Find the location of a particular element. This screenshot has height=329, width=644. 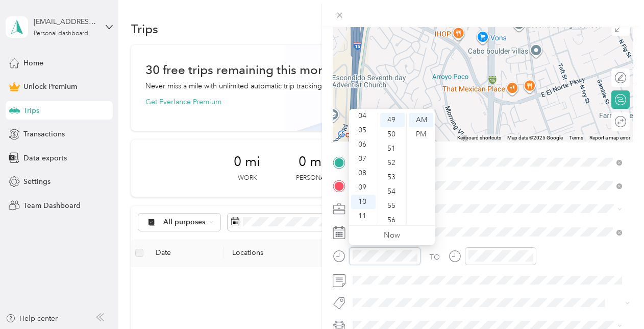

div: AM is located at coordinates (421, 120).